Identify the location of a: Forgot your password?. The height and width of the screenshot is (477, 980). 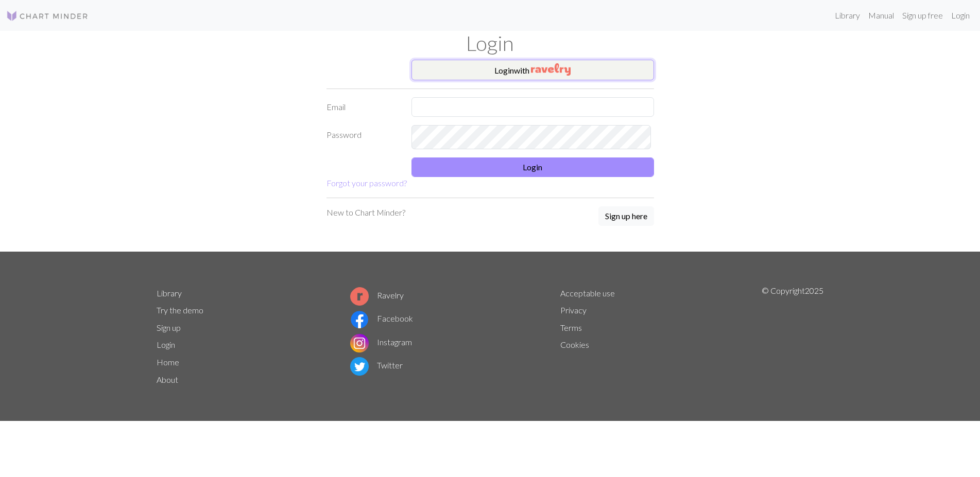
(367, 183).